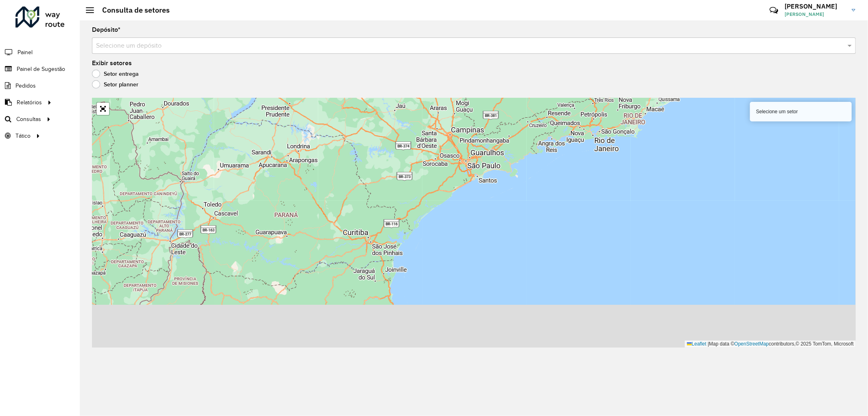 This screenshot has width=868, height=416. Describe the element at coordinates (29, 103) in the screenshot. I see `span: Relatórios` at that location.